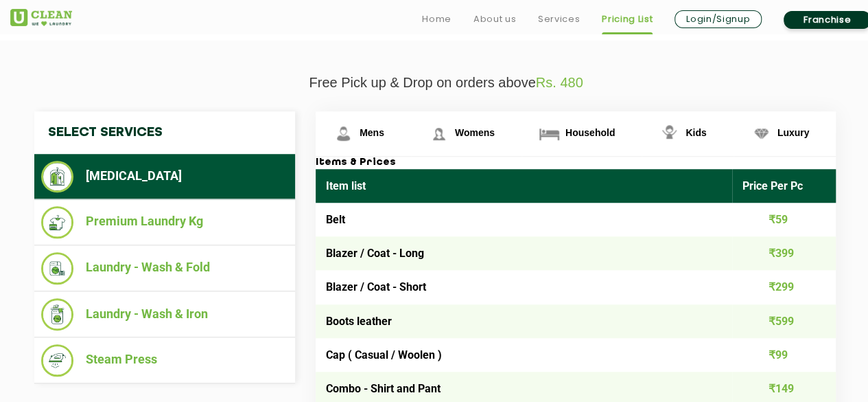 This screenshot has height=402, width=868. What do you see at coordinates (785, 253) in the screenshot?
I see `td: ₹399` at bounding box center [785, 253].